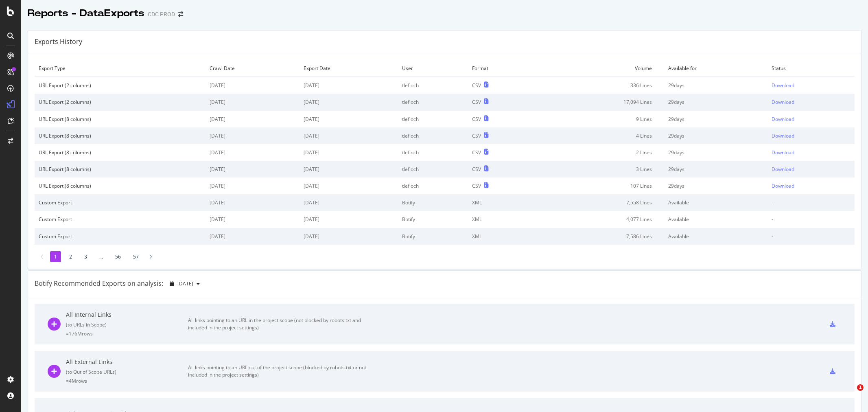 The image size is (868, 412). Describe the element at coordinates (185, 283) in the screenshot. I see `span: 2025 Sep. 5th` at that location.